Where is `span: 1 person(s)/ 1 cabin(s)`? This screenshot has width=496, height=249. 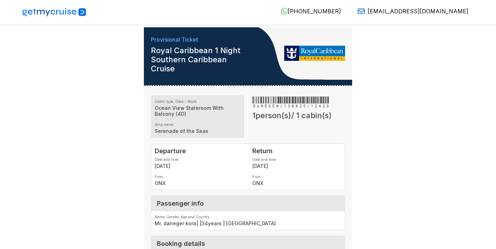
span: 1 person(s)/ 1 cabin(s) is located at coordinates (292, 115).